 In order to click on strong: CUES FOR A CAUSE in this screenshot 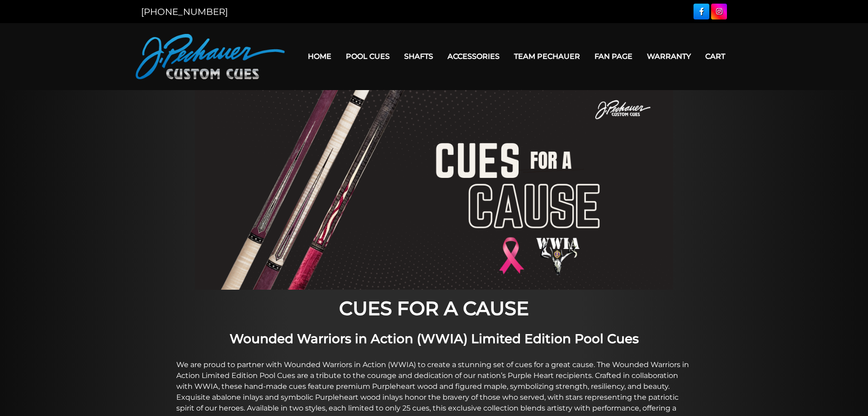, I will do `click(434, 308)`.